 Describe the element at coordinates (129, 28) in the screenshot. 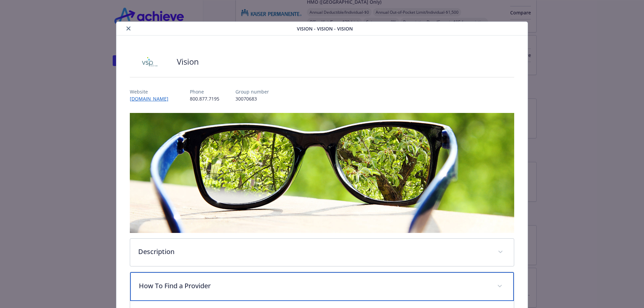

I see `button: close` at that location.